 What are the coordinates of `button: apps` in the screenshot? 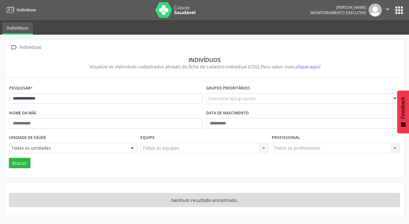 It's located at (399, 10).